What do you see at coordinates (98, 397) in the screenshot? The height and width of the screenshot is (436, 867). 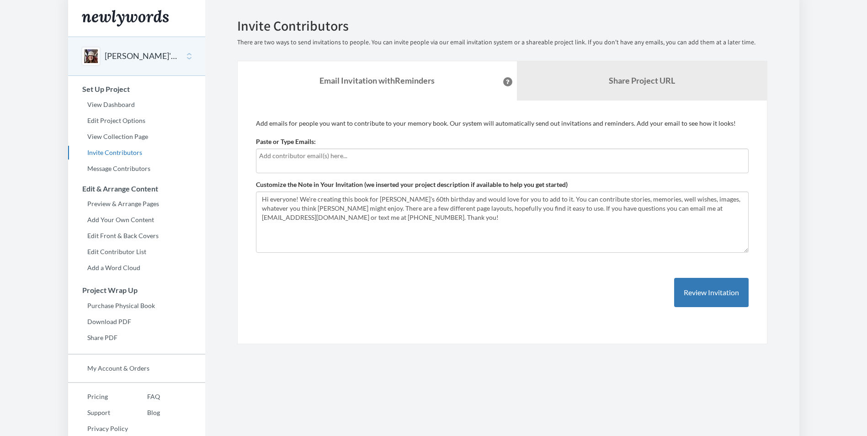 I see `a: Pricing` at bounding box center [98, 397].